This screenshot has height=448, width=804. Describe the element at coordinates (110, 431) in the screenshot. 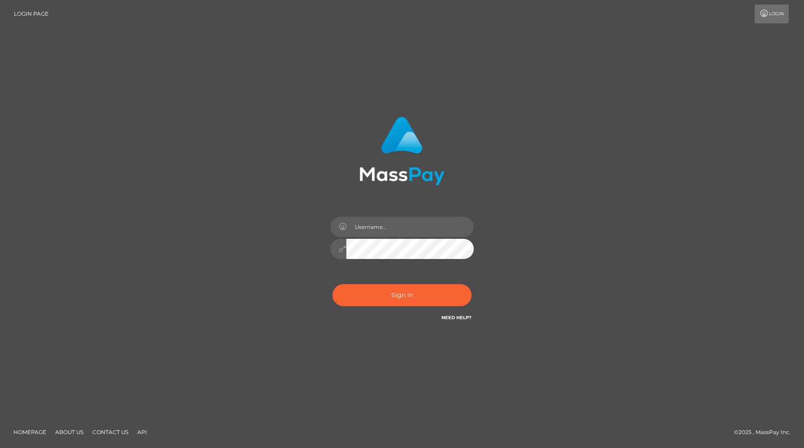

I see `a: Contact Us` at that location.